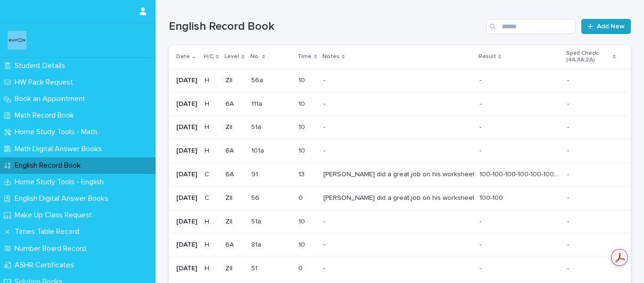 Image resolution: width=644 pixels, height=283 pixels. Describe the element at coordinates (257, 103) in the screenshot. I see `p: 111a` at that location.